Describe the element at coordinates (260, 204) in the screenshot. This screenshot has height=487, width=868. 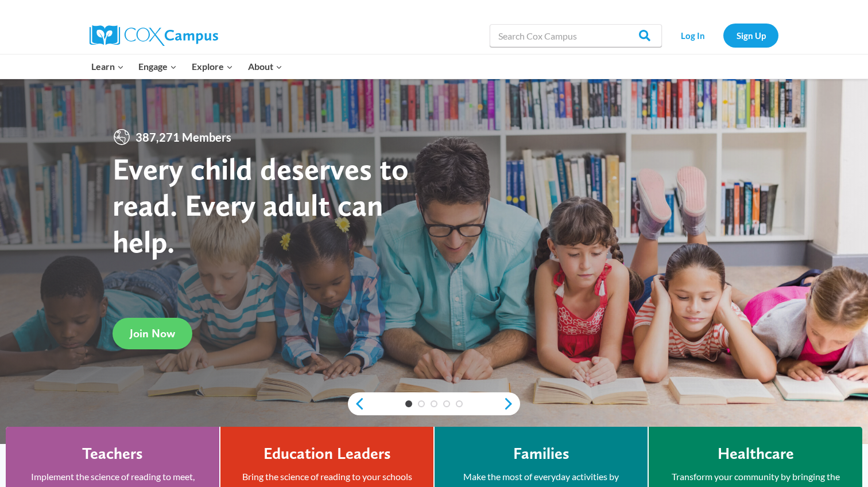
I see `strong: Every child deserves to read. Every adult can help.` at that location.